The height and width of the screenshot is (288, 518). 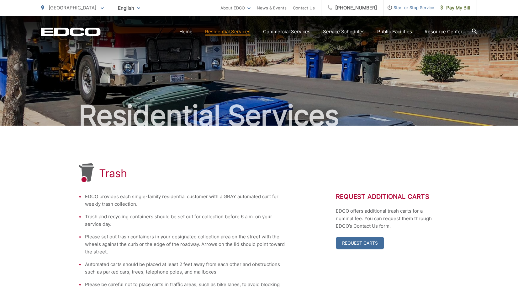 What do you see at coordinates (129, 8) in the screenshot?
I see `span: English` at bounding box center [129, 8].